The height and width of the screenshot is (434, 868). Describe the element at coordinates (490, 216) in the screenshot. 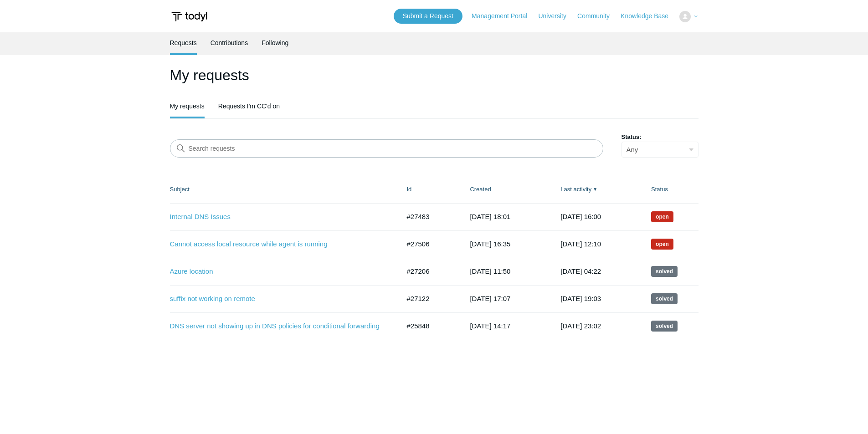

I see `time: 2025-08-15T18:01:32+00:00` at that location.